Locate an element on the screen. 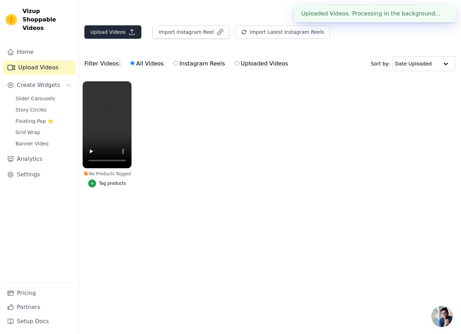 This screenshot has height=334, width=461. div: No Products Tagged is located at coordinates (107, 174).